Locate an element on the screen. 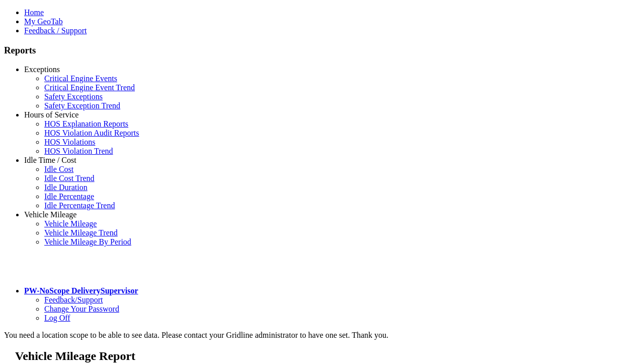  a: Safety Exceptions is located at coordinates (74, 96).